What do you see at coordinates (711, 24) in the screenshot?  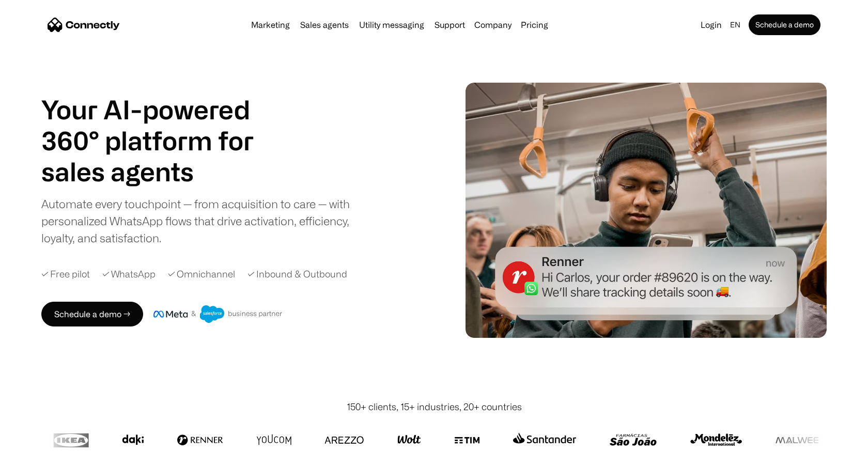 I see `a: Login` at bounding box center [711, 24].